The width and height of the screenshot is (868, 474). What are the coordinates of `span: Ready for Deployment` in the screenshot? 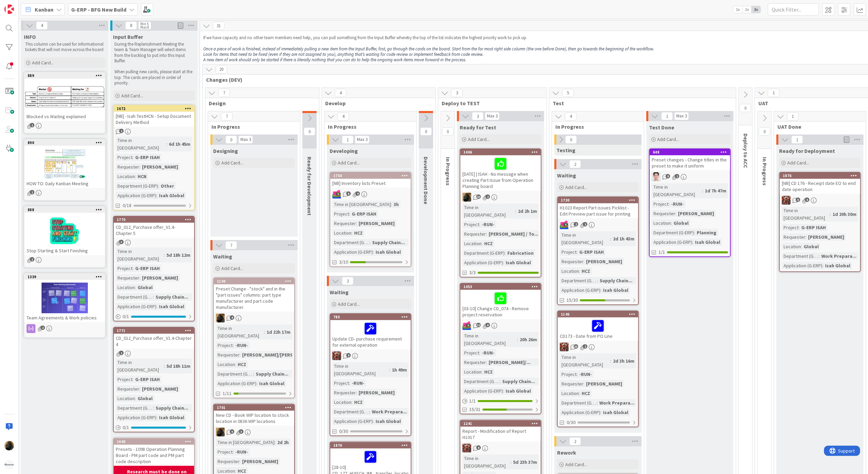 It's located at (807, 151).